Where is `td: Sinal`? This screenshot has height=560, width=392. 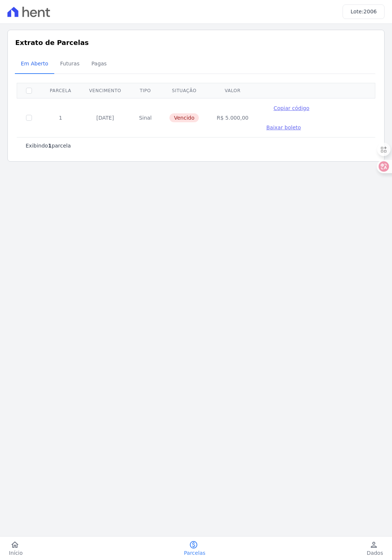 td: Sinal is located at coordinates (145, 118).